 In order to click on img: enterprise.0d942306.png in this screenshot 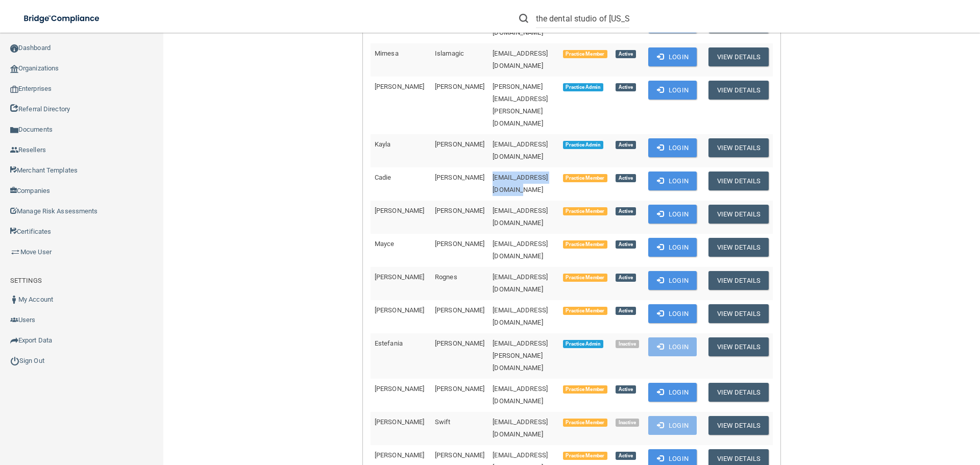, I will do `click(14, 89)`.